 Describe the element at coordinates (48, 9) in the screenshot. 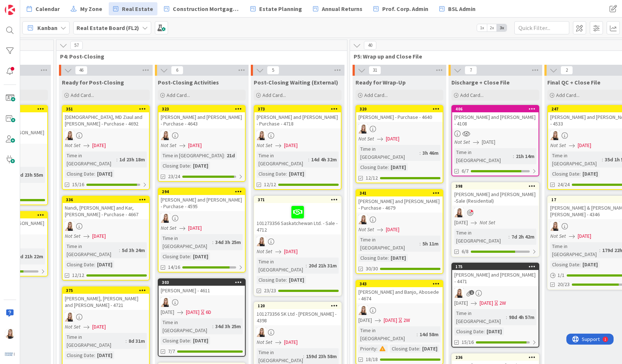

I see `span: Calendar` at that location.